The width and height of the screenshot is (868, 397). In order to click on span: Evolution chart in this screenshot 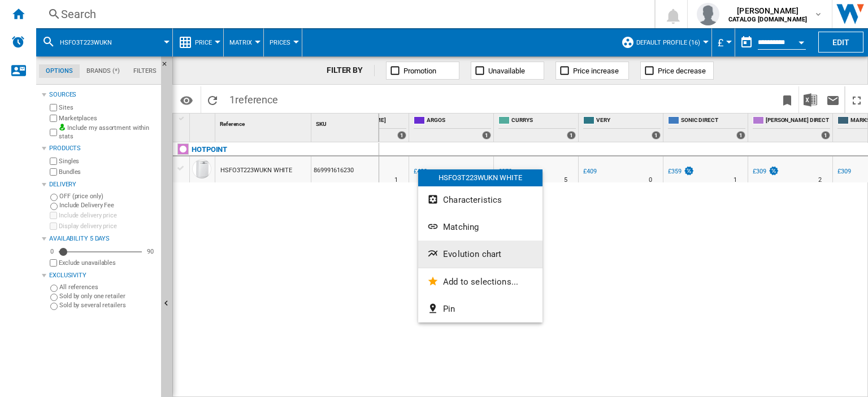, I will do `click(472, 254)`.